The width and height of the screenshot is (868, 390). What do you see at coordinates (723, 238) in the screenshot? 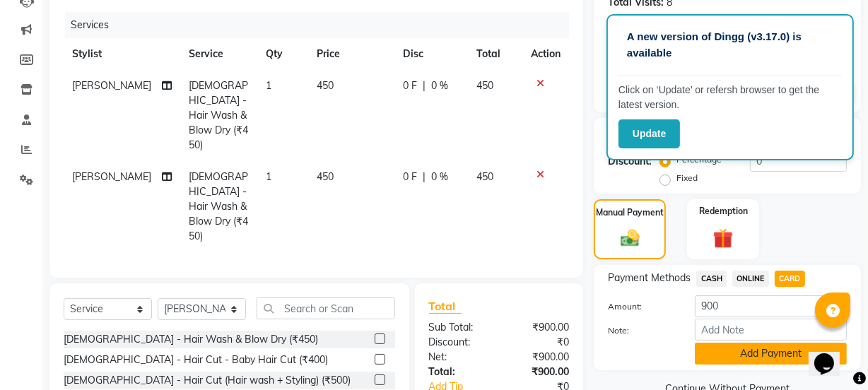
I see `img: _gift.svg` at bounding box center [723, 238].